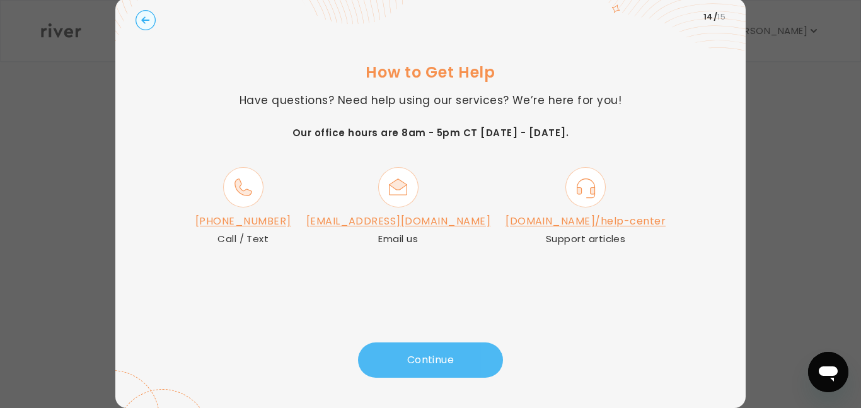 This screenshot has height=408, width=861. What do you see at coordinates (431, 73) in the screenshot?
I see `h3: How to Get Help` at bounding box center [431, 73].